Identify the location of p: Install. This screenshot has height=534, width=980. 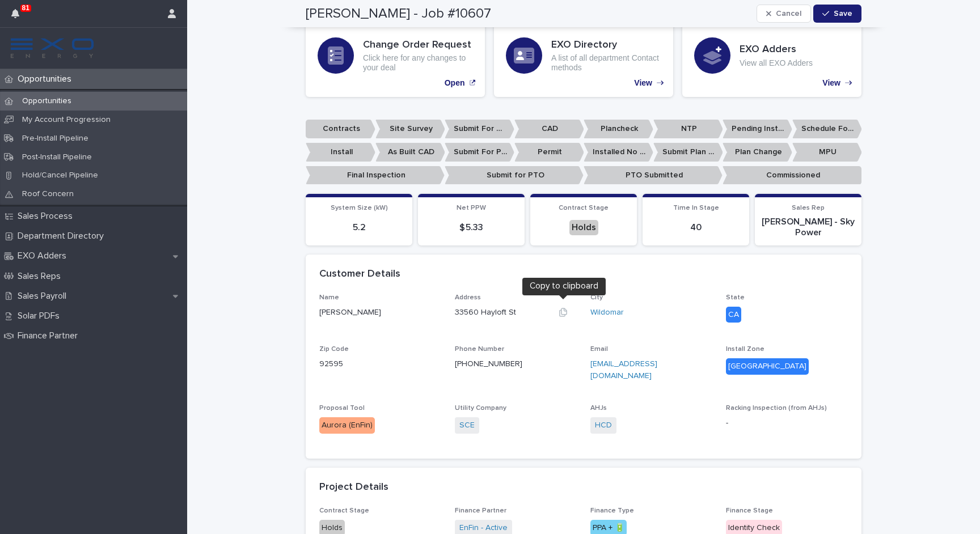
(340, 152).